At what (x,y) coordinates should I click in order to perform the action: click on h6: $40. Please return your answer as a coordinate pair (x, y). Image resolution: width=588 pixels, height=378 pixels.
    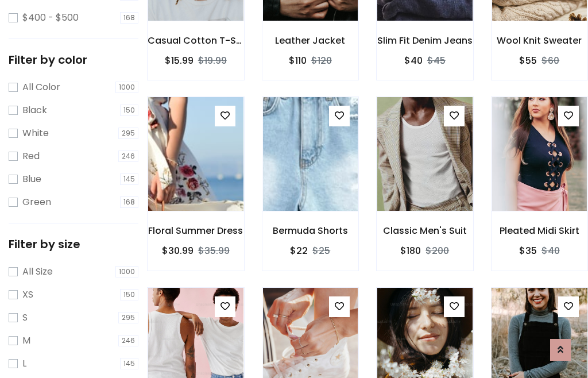
    Looking at the image, I should click on (413, 60).